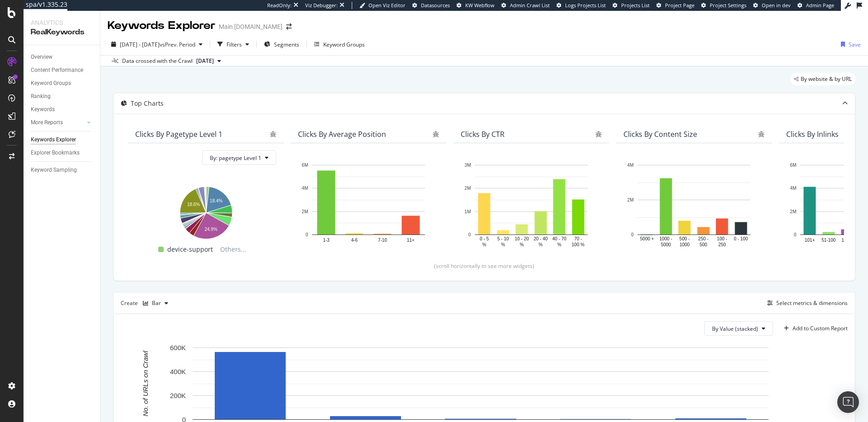 Image resolution: width=868 pixels, height=422 pixels. What do you see at coordinates (178, 371) in the screenshot?
I see `text: 400K` at bounding box center [178, 371].